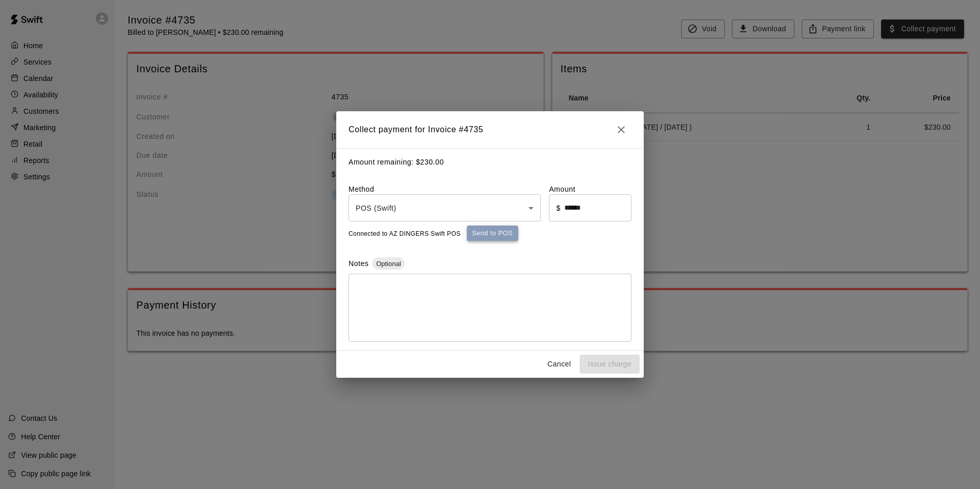  What do you see at coordinates (445, 189) in the screenshot?
I see `label: Method` at bounding box center [445, 189].